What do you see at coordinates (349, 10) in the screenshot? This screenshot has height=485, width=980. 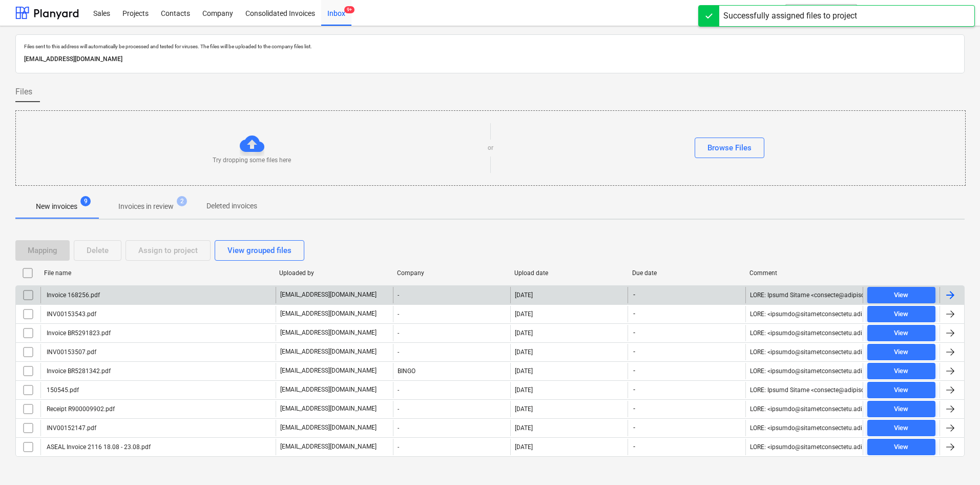 I see `span: 9+` at bounding box center [349, 10].